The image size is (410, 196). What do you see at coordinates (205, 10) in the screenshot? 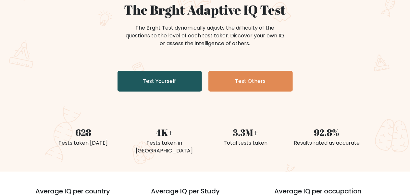
I see `h1: The Brght Adaptive IQ Test` at bounding box center [205, 10].